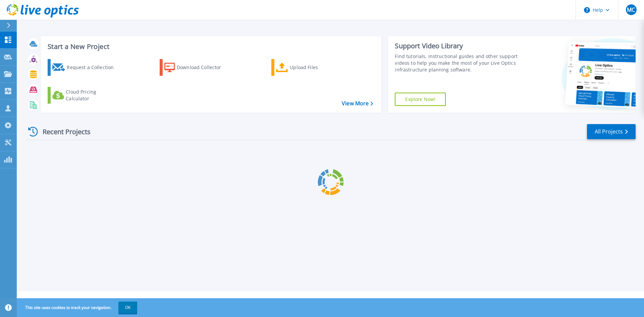 This screenshot has width=644, height=317. Describe the element at coordinates (94, 67) in the screenshot. I see `div: Request a Collection` at that location.